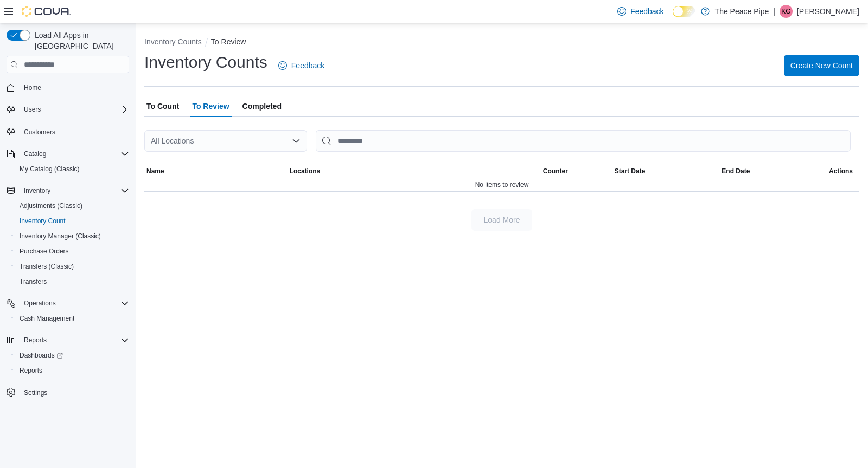 Image resolution: width=868 pixels, height=468 pixels. Describe the element at coordinates (155, 171) in the screenshot. I see `span: Name` at that location.